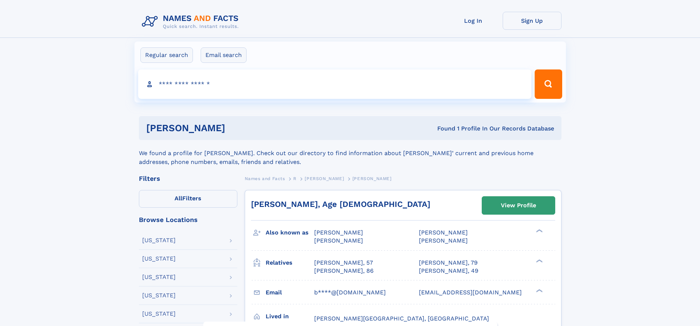 The height and width of the screenshot is (326, 700). What do you see at coordinates (265, 178) in the screenshot?
I see `a: Names and Facts` at bounding box center [265, 178].